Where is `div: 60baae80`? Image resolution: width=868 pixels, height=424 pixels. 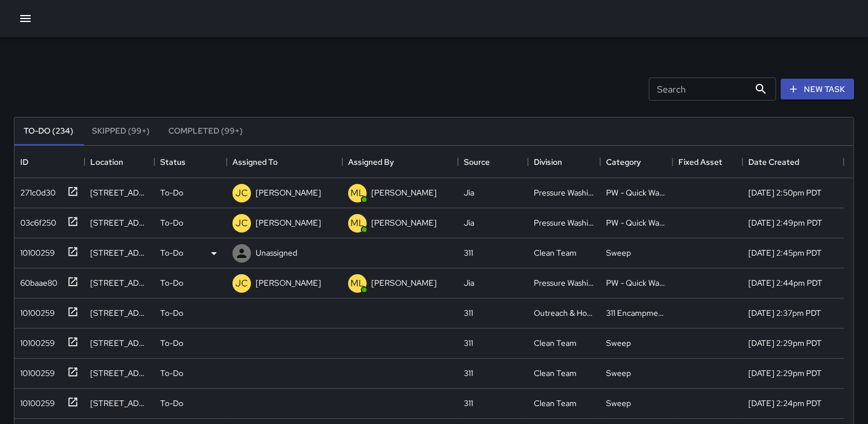 div: 60baae80 is located at coordinates (37, 280).